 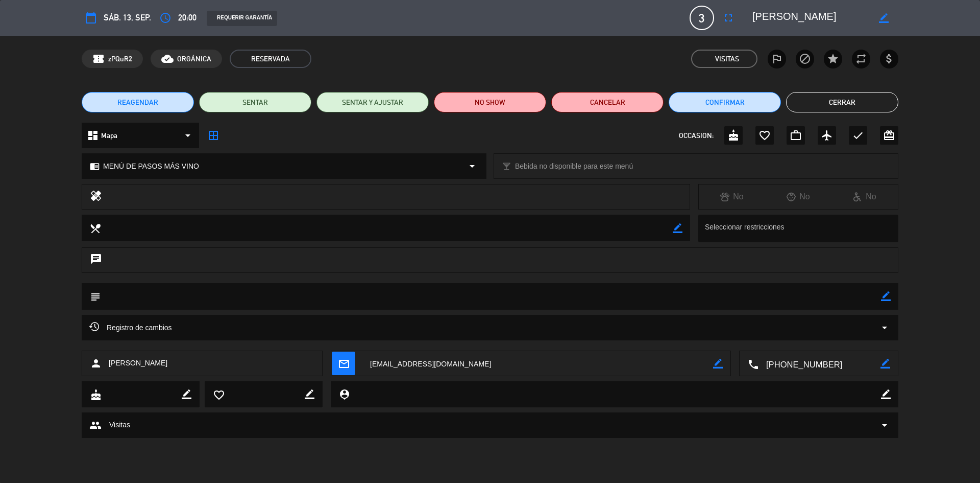 I want to click on span: 20:00, so click(x=188, y=18).